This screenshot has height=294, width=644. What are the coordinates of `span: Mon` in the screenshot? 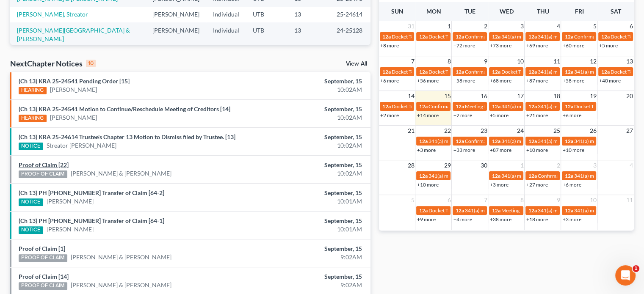 It's located at (433, 11).